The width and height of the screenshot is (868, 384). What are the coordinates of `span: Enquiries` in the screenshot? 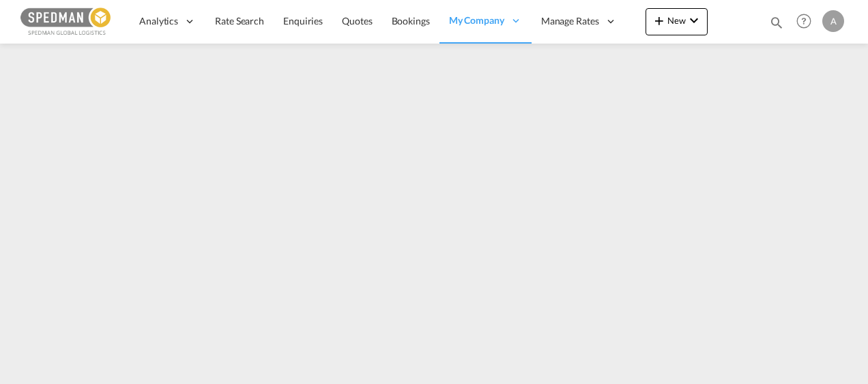 It's located at (303, 20).